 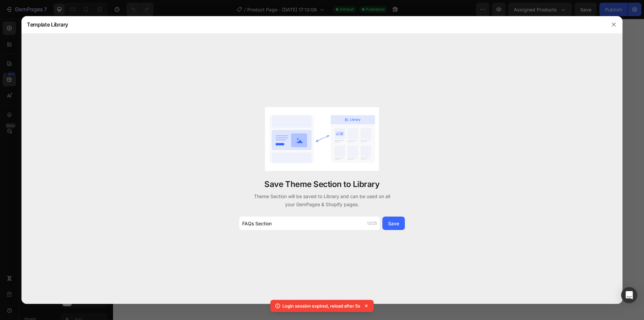 I want to click on p: Save Theme Section to Library, so click(x=322, y=184).